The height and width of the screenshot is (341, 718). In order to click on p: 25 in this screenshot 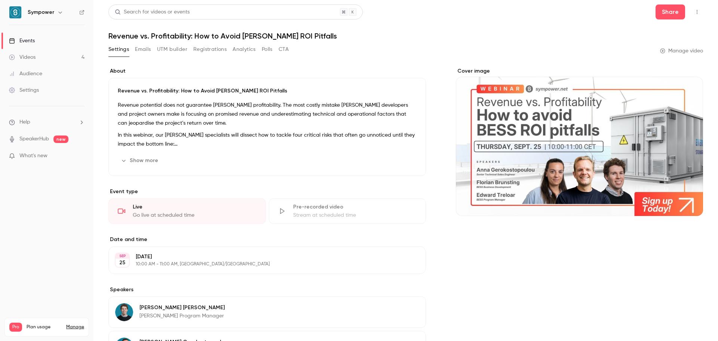, I will do `click(122, 263)`.